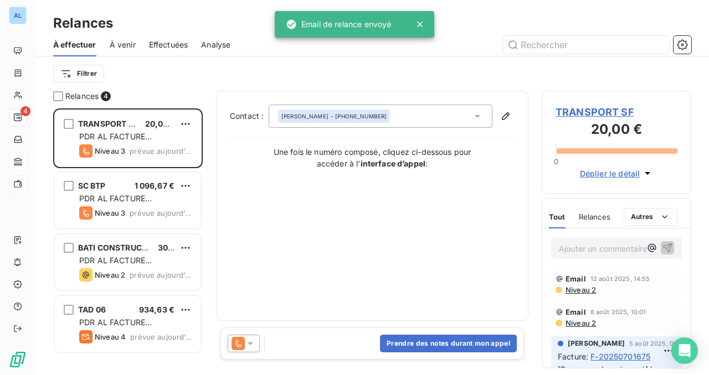 This screenshot has height=375, width=709. What do you see at coordinates (393, 163) in the screenshot?
I see `strong: interface d’appel` at bounding box center [393, 163].